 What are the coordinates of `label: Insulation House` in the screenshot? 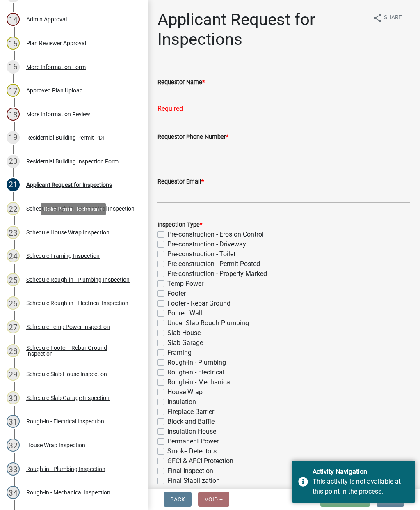 It's located at (192, 431).